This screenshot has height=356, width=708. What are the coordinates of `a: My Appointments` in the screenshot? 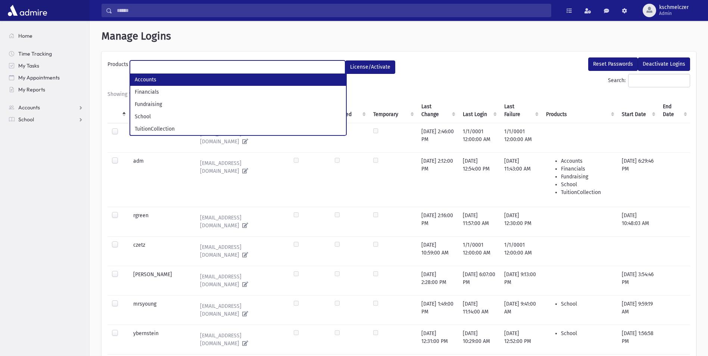 It's located at (46, 78).